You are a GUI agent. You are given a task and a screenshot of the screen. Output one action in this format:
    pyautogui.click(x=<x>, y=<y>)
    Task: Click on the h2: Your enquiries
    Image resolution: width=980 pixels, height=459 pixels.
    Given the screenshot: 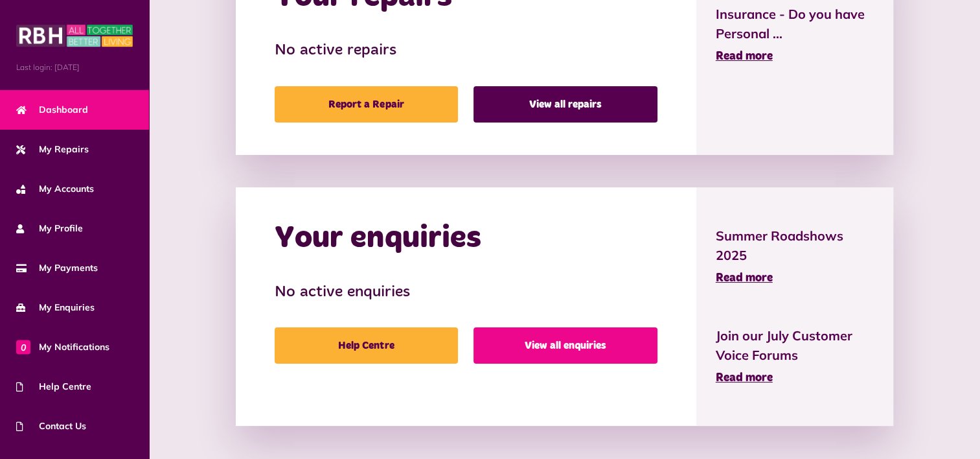 What is the action you would take?
    pyautogui.click(x=378, y=239)
    